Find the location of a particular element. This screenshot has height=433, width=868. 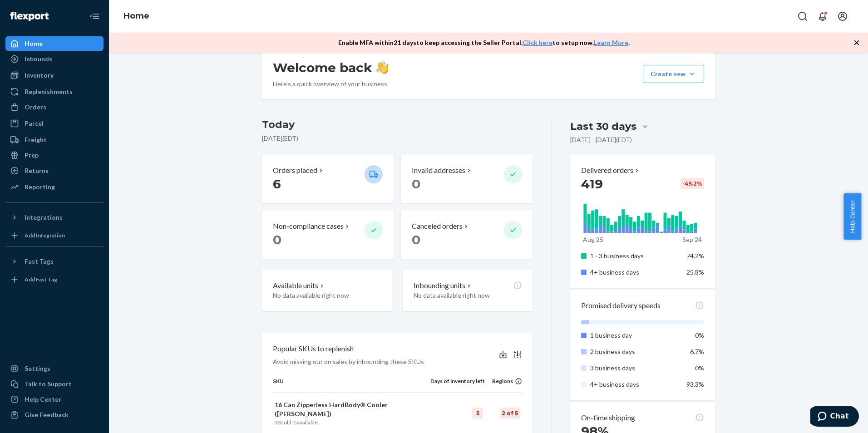

button: Canceled orders 0 is located at coordinates (467, 234).